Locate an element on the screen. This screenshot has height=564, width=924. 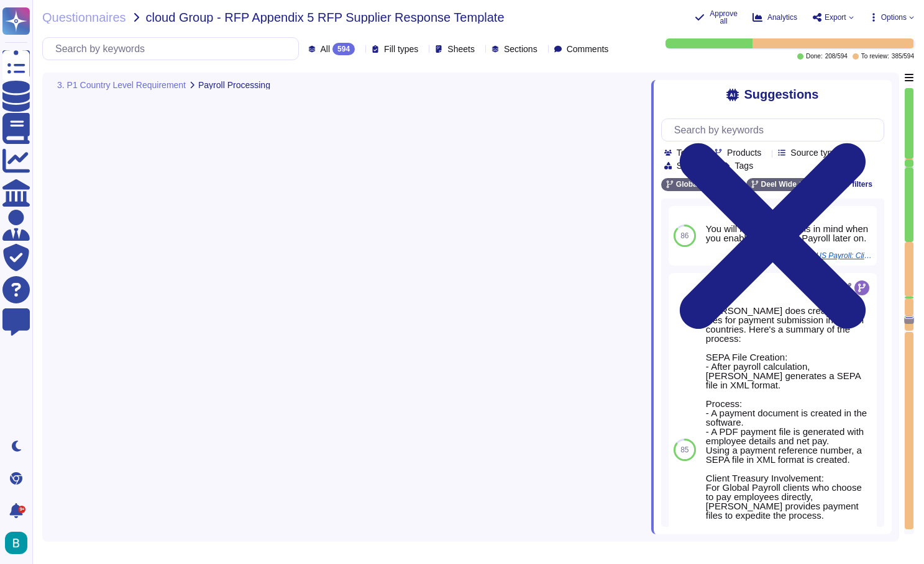
span: Fill types is located at coordinates (400, 49).